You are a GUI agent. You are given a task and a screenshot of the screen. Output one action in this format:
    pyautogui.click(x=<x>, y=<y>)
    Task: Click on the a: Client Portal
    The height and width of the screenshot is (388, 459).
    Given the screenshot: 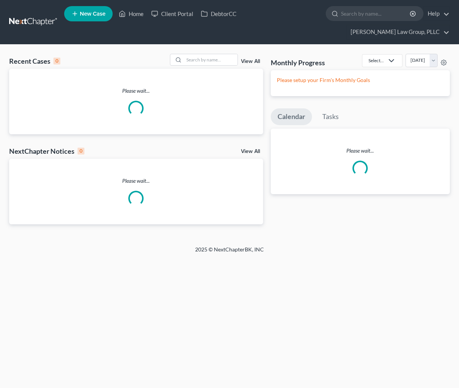 What is the action you would take?
    pyautogui.click(x=172, y=14)
    